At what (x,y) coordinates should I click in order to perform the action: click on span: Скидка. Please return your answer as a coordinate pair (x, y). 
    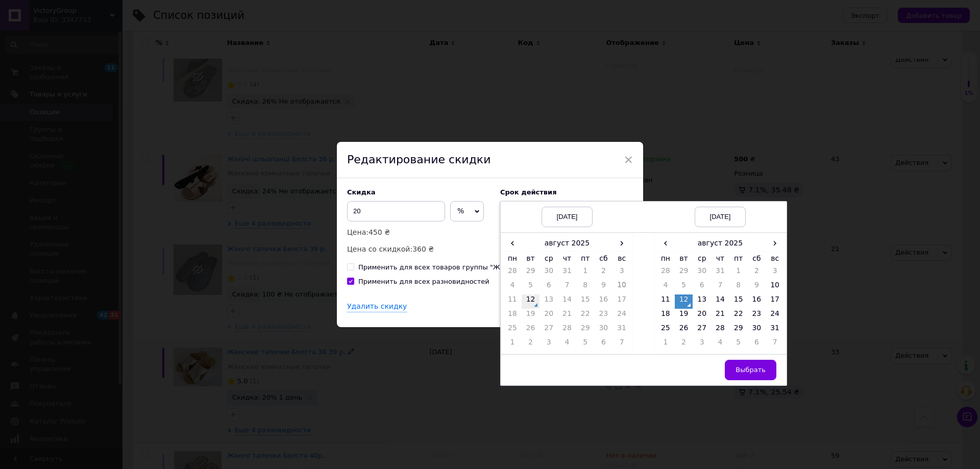
    Looking at the image, I should click on (361, 192).